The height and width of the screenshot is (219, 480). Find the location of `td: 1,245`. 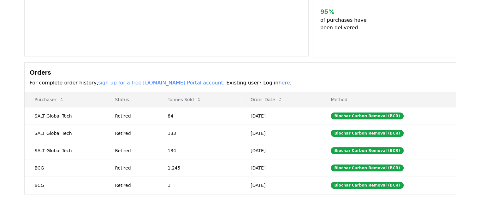

td: 1,245 is located at coordinates (199, 168).